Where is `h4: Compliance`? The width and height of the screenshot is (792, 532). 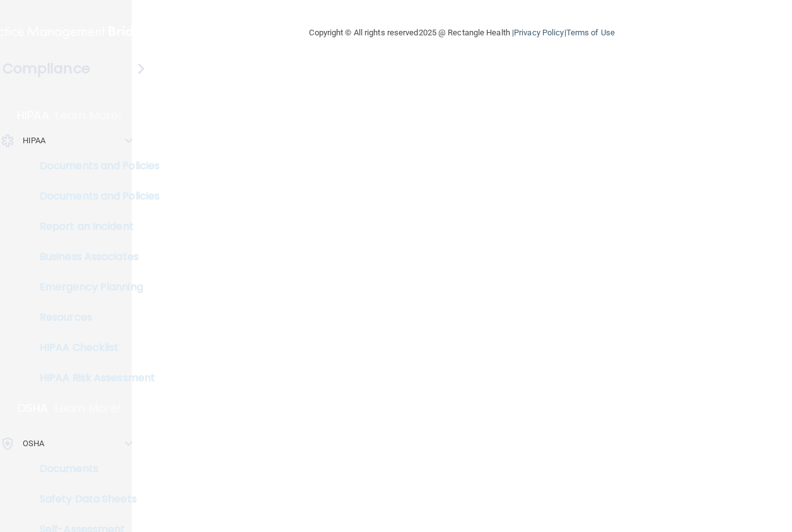
h4: Compliance is located at coordinates (46, 69).